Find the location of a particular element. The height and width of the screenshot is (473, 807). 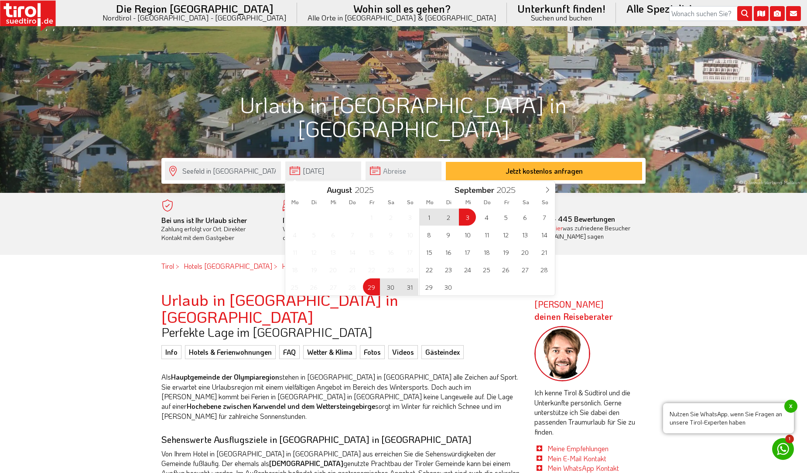

span: Sa is located at coordinates (526, 202).